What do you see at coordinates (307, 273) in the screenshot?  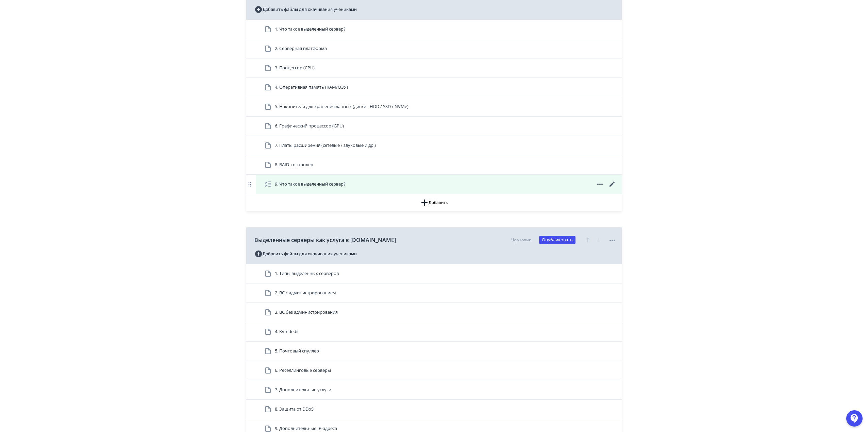 I see `span: 1. Типы выделенных серверов` at bounding box center [307, 273].